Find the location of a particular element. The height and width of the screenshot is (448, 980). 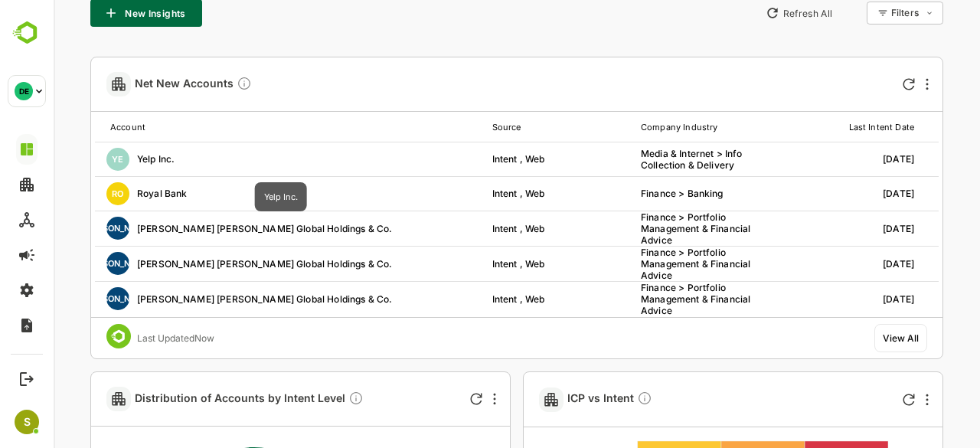

table: customized table is located at coordinates (464, 215).